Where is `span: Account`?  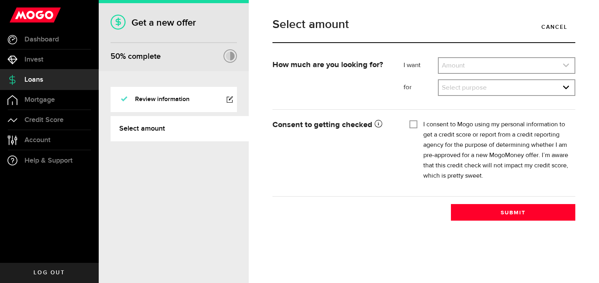
span: Account is located at coordinates (37, 140).